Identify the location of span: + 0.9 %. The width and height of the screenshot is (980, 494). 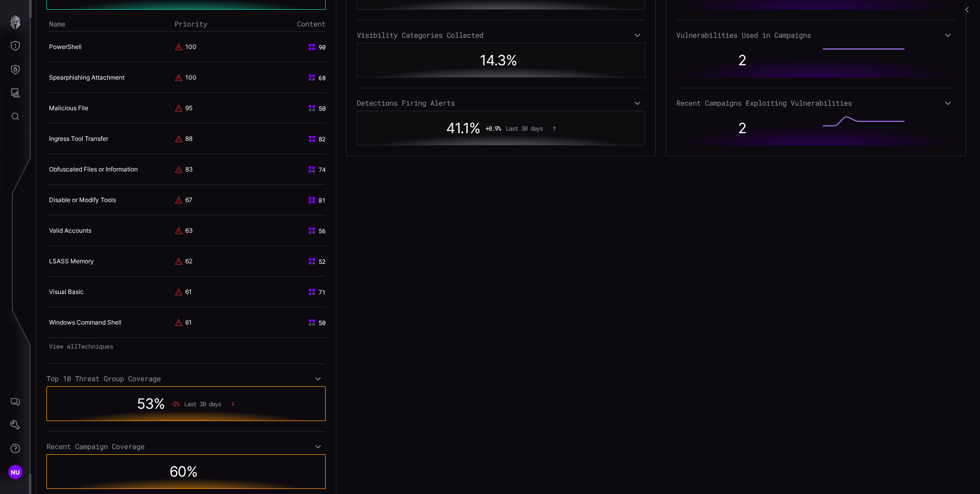
(493, 128).